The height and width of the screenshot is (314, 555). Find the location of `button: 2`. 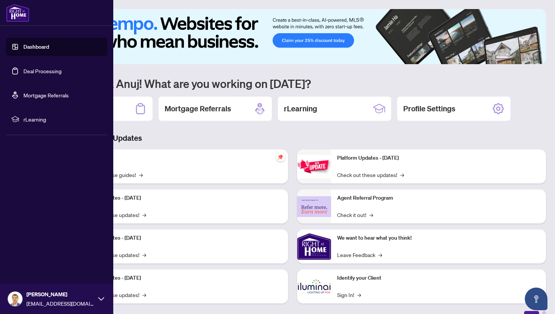

button: 2 is located at coordinates (513, 58).